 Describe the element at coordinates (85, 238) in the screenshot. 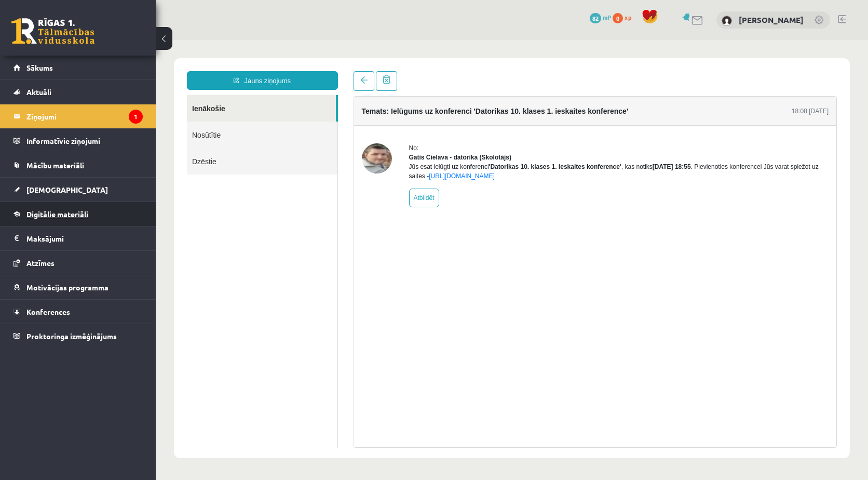

I see `legend: Maksājumi` at that location.